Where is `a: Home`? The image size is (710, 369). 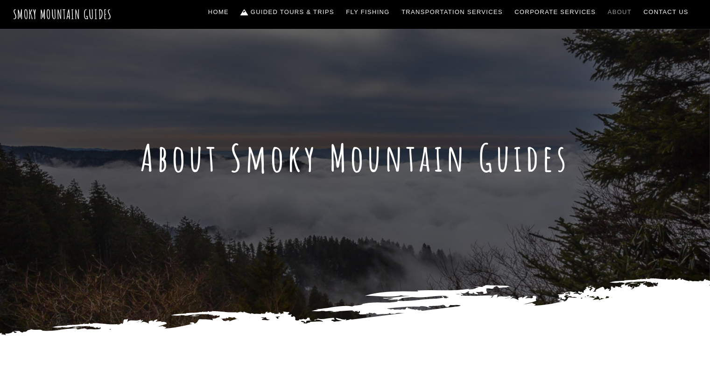 a: Home is located at coordinates (218, 12).